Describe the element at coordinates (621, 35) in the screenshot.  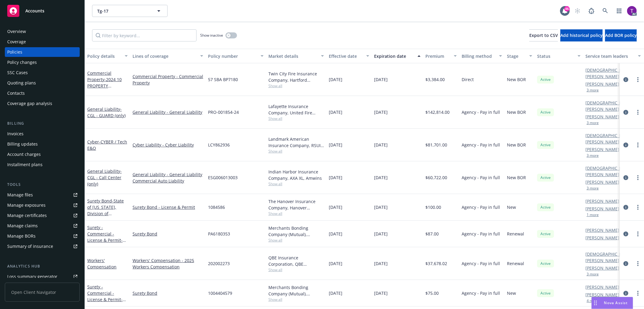
I see `button: Add BOR policy` at that location.